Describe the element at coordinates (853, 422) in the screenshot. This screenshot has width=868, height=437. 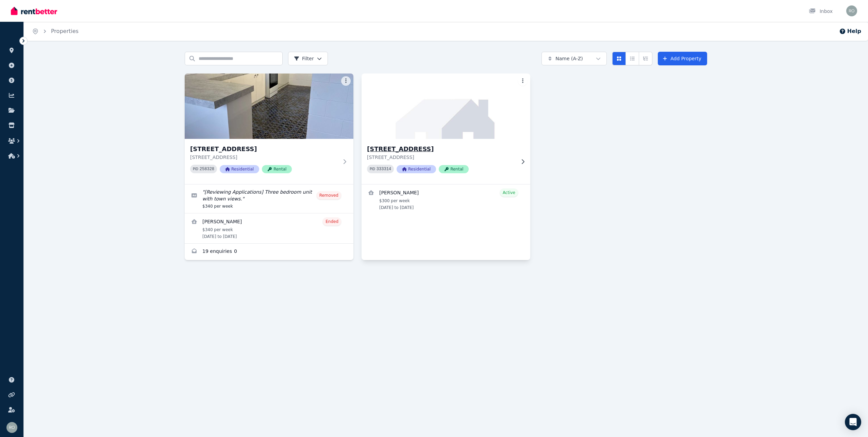
I see `div: Open Intercom Messenger` at that location.